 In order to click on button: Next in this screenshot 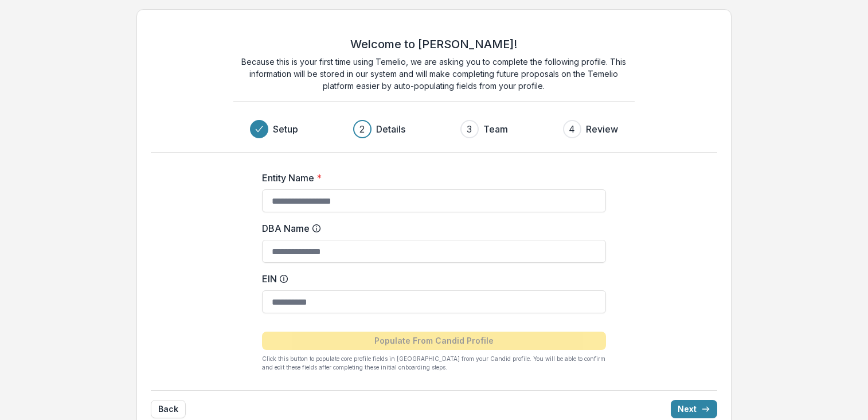, I will do `click(694, 410)`.